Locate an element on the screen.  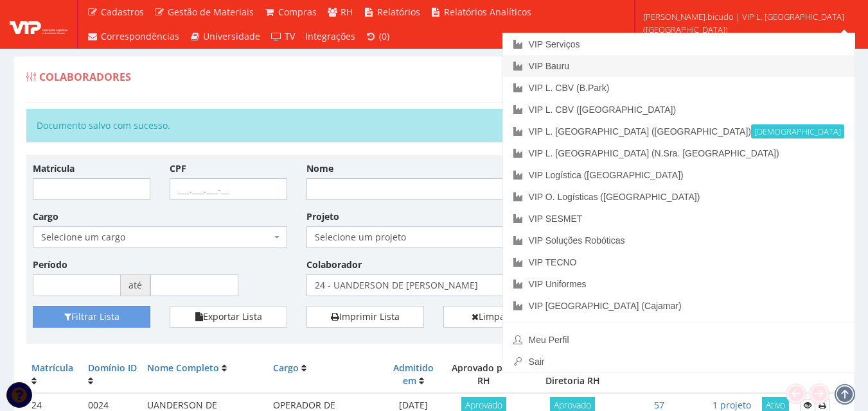
a: VIP Uniformes is located at coordinates (678, 285).